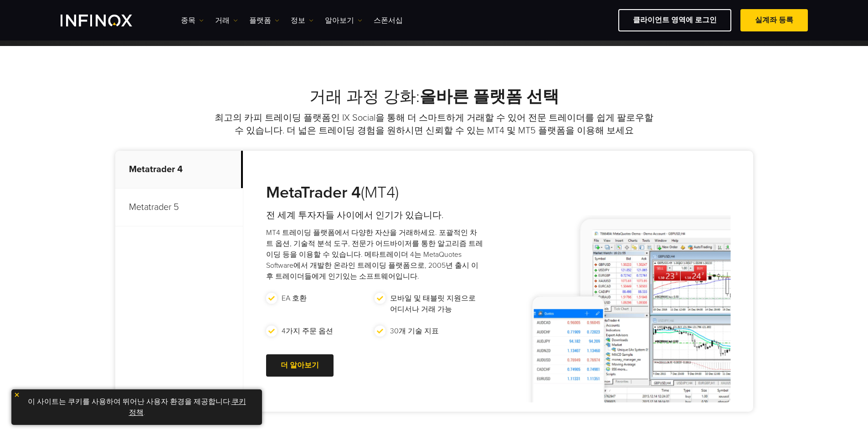 Image resolution: width=868 pixels, height=434 pixels. Describe the element at coordinates (374, 255) in the screenshot. I see `p: MT4 트레이딩 플랫폼에서 다양한 자산을 거래하세요. 포괄적인 차트 옵션, 기술적 분석 도구, 전문가 어드바이저를 통한 알고리즘 트레이딩 등을 이용할 수 있습니다. 메타트레이...` at that location.